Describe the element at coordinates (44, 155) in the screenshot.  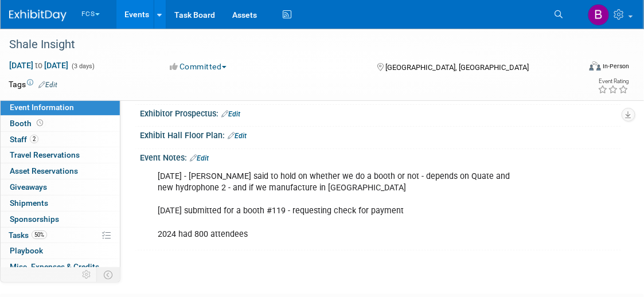
I see `span: Travel Reservations` at that location.